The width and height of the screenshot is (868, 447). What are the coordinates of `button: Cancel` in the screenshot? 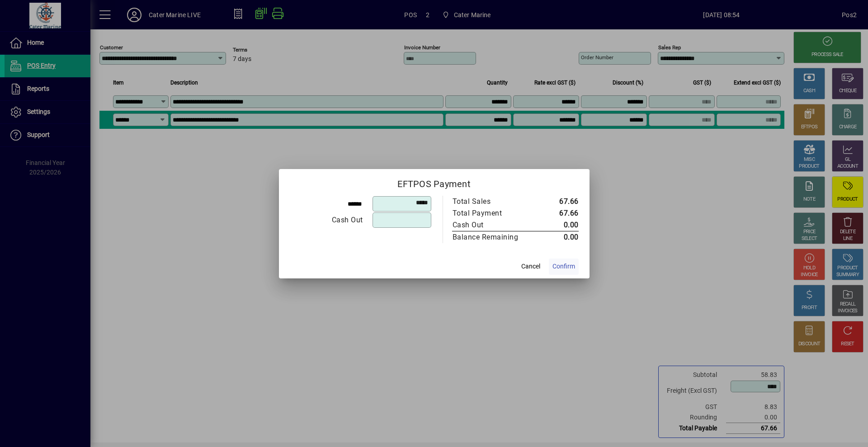 It's located at (531, 267).